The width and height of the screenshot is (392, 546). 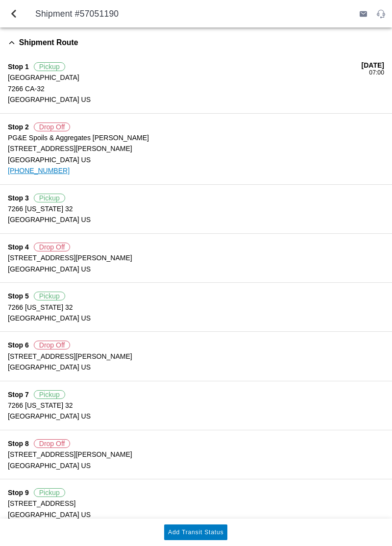 What do you see at coordinates (373, 73) in the screenshot?
I see `div: 07:00` at bounding box center [373, 73].